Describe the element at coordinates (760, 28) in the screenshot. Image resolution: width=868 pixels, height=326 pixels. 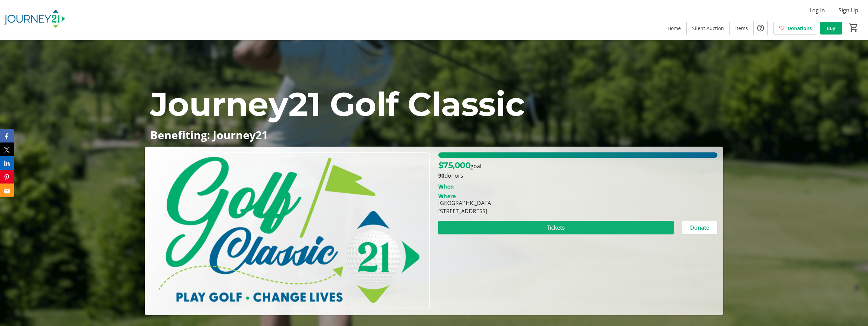
I see `button: Help` at that location.